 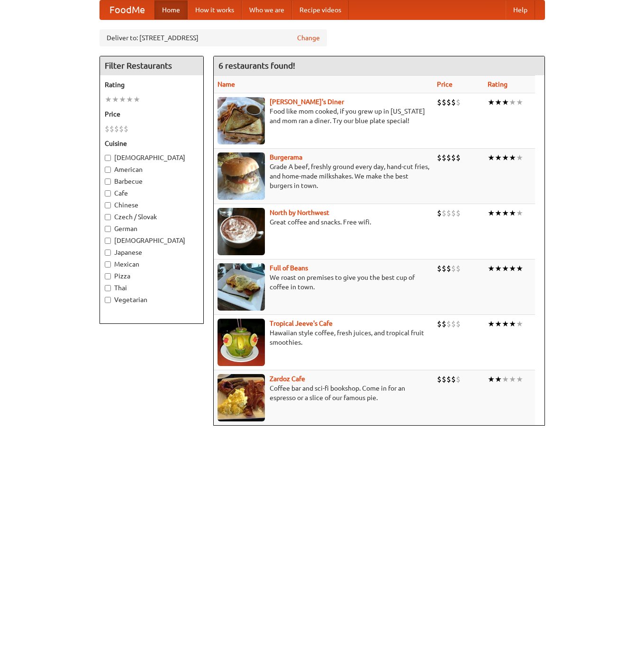 I want to click on img: zardoz.jpg, so click(x=241, y=398).